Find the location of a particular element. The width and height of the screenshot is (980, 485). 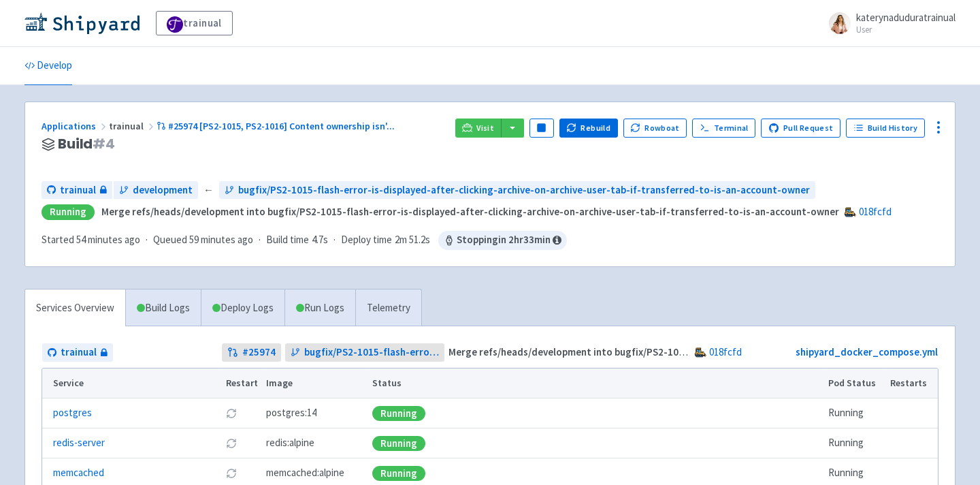

th: Status is located at coordinates (597, 383).